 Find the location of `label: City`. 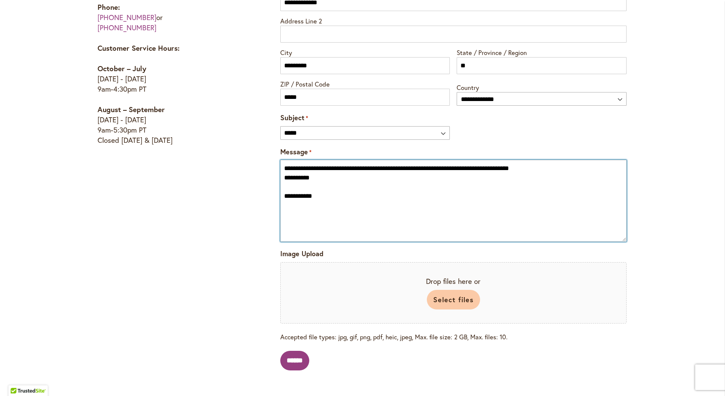

label: City is located at coordinates (365, 52).